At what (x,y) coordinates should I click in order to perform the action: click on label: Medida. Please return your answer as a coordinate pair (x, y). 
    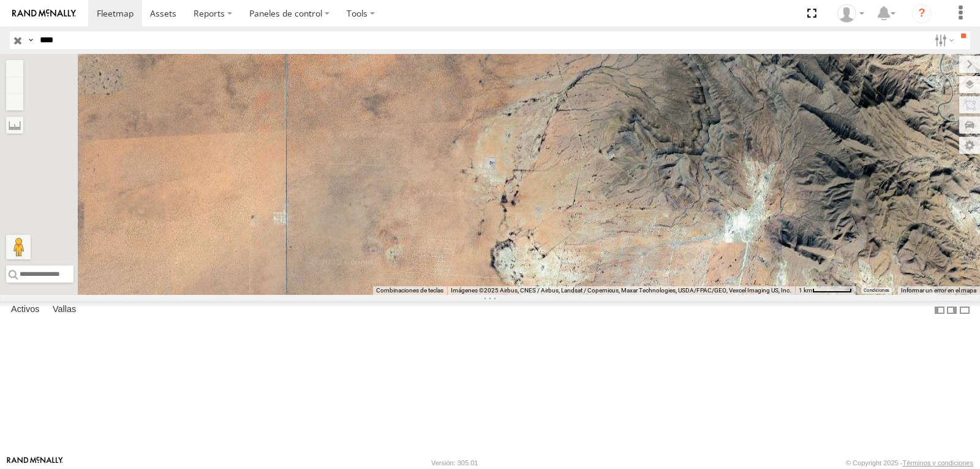
    Looking at the image, I should click on (14, 125).